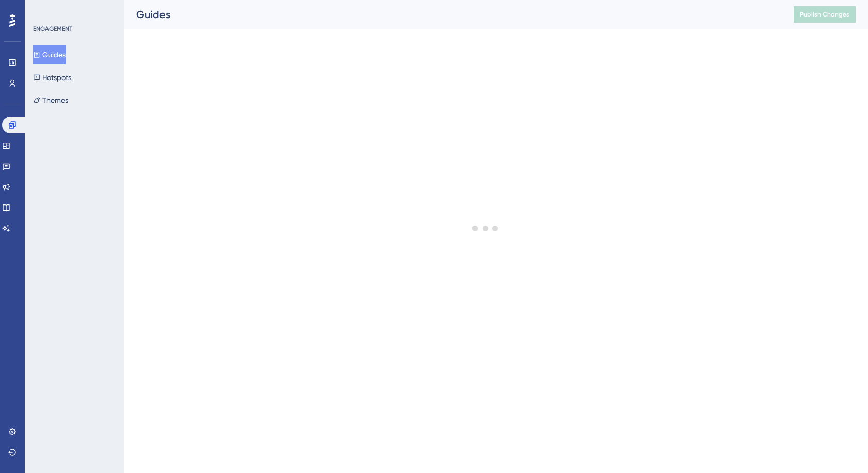 The width and height of the screenshot is (868, 473). Describe the element at coordinates (824, 15) in the screenshot. I see `span: Publish Changes` at that location.